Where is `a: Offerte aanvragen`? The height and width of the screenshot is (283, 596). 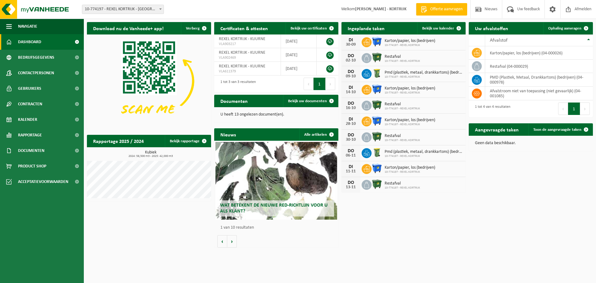
a: Offerte aanvragen is located at coordinates (441, 9).